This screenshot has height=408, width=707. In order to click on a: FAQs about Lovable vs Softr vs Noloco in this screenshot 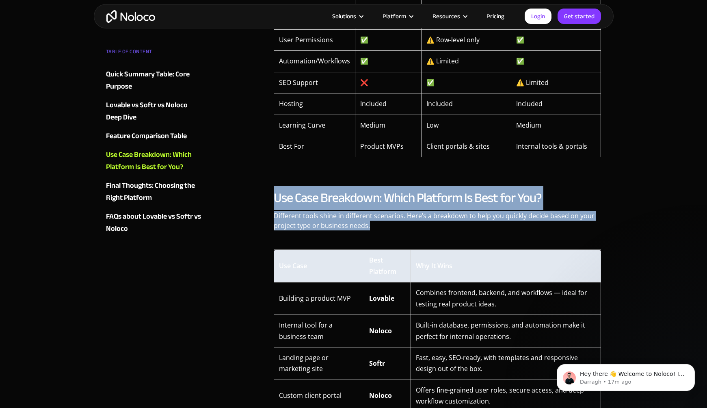, I will do `click(155, 223)`.